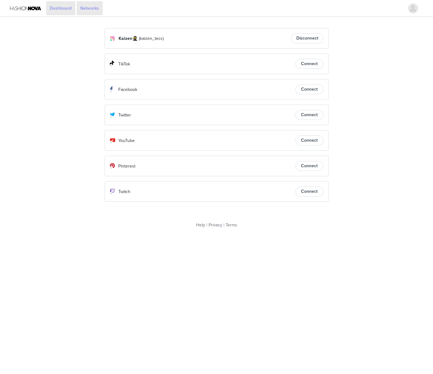 The image size is (433, 374). Describe the element at coordinates (127, 166) in the screenshot. I see `p: Pinterest` at that location.